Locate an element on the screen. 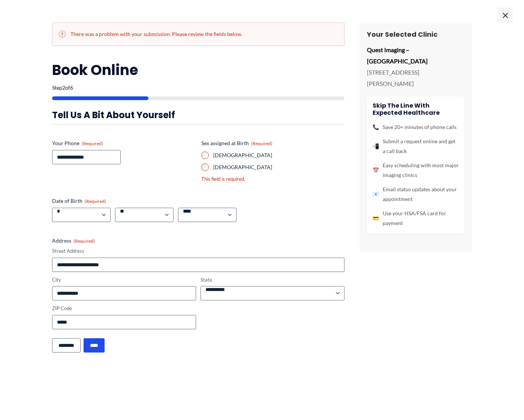 The image size is (524, 420). label: State is located at coordinates (272, 280).